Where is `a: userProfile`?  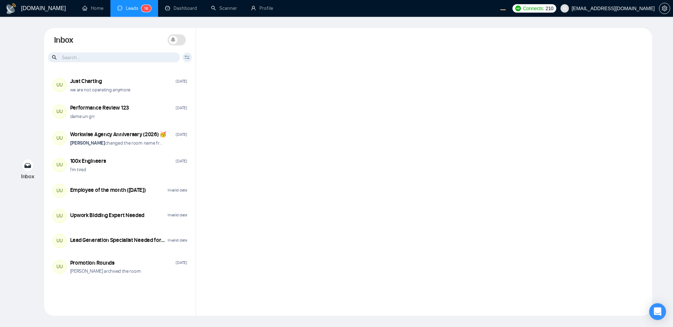 a: userProfile is located at coordinates (262, 8).